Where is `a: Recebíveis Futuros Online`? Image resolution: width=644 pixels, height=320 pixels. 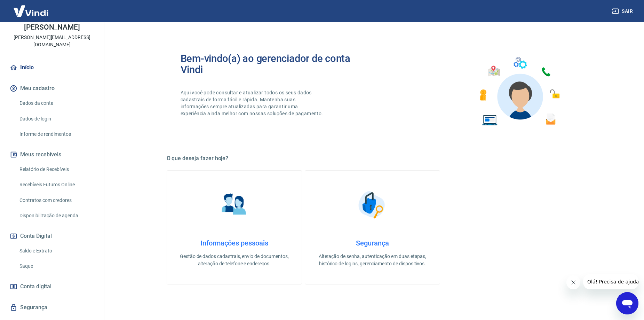
a: Recebíveis Futuros Online is located at coordinates (56, 184).